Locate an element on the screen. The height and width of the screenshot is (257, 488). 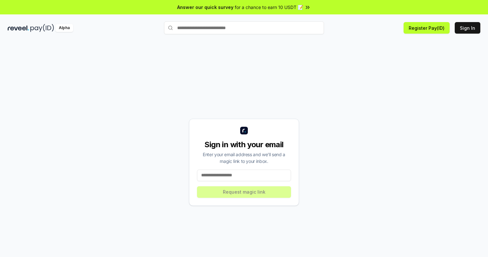
button: Register Pay(ID) is located at coordinates (427, 28).